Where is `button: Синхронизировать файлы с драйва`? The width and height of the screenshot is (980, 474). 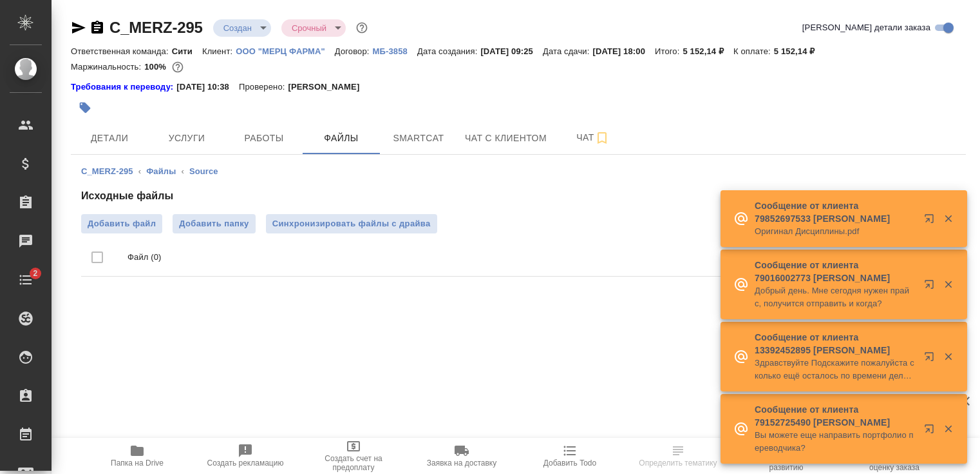 button: Синхронизировать файлы с драйва is located at coordinates (352, 224).